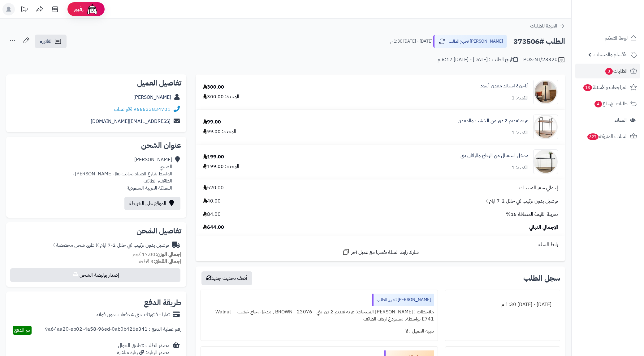 The image size is (644, 356). I want to click on a: أباجورة استاند معدن أسود, so click(504, 86).